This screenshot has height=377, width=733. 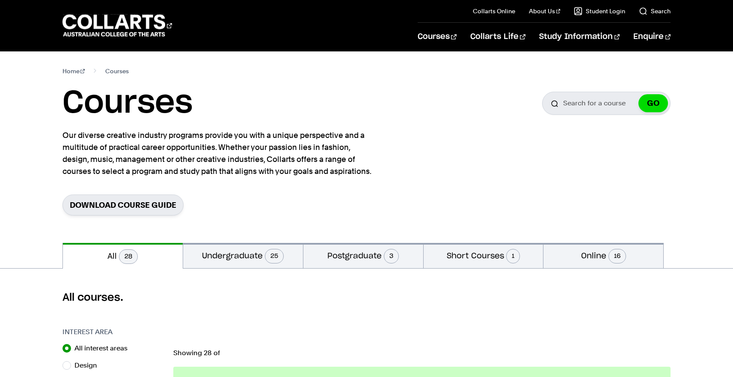 I want to click on a: Enquire, so click(x=652, y=37).